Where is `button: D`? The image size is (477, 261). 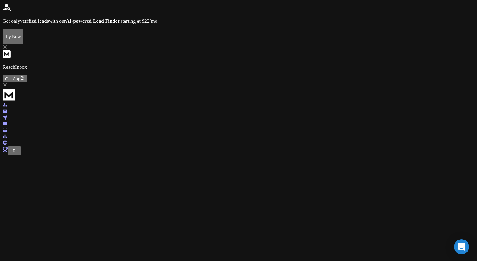 button: D is located at coordinates (14, 151).